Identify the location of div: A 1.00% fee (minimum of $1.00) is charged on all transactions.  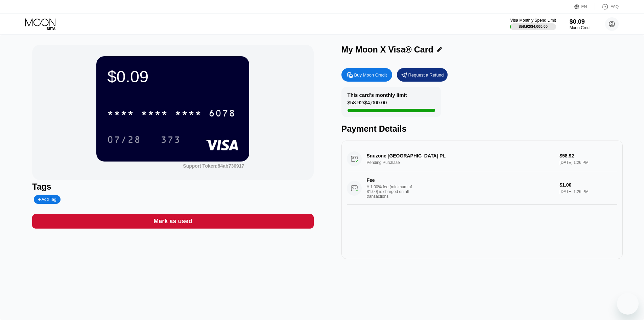
(392, 191).